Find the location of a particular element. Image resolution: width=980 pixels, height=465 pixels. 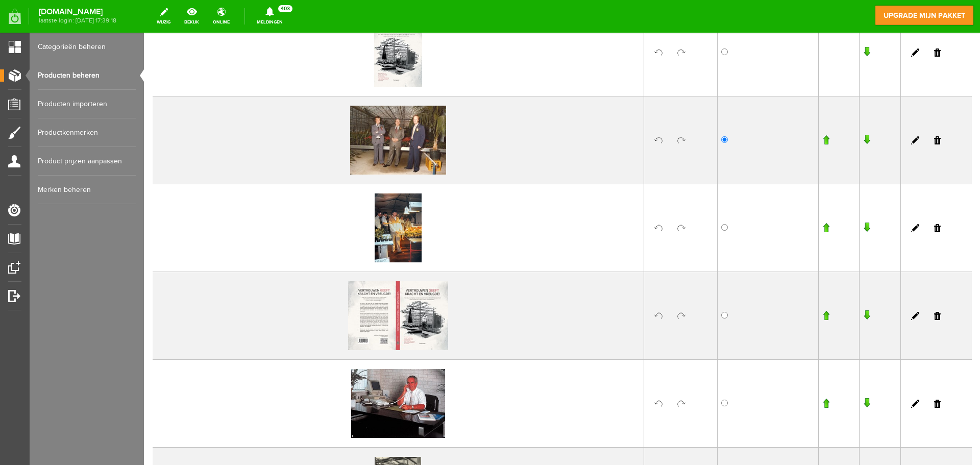

span: 403 is located at coordinates (285, 9).